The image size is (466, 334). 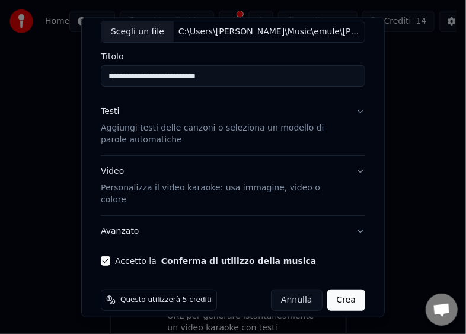 I want to click on div: Testi, so click(x=110, y=112).